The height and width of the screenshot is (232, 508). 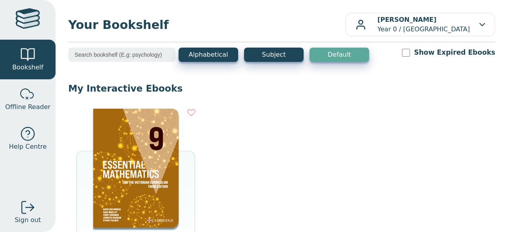 I want to click on span: Your Bookshelf, so click(x=207, y=25).